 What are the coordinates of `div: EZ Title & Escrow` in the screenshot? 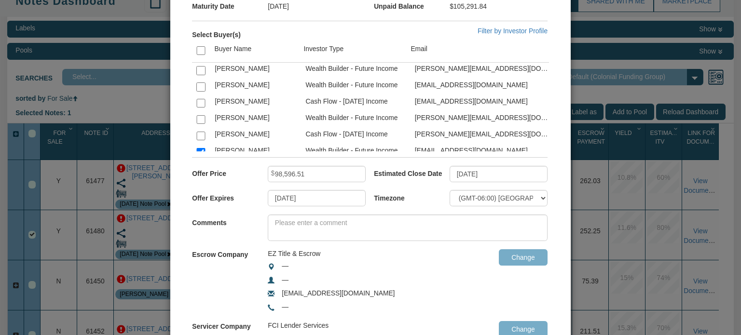 It's located at (358, 254).